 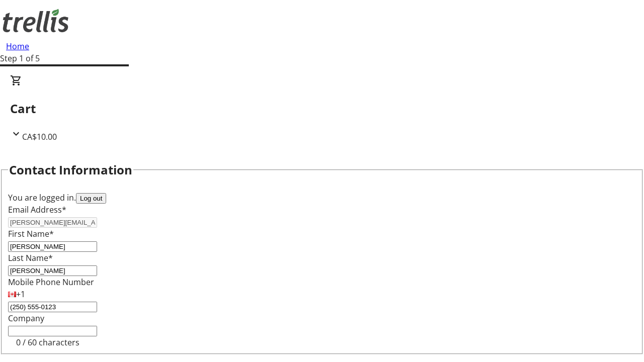 What do you see at coordinates (26, 318) in the screenshot?
I see `label: Company` at bounding box center [26, 318].